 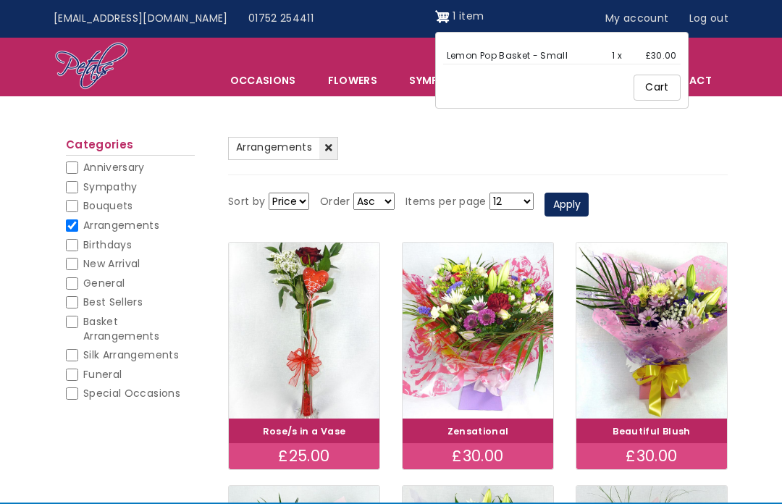 What do you see at coordinates (304, 456) in the screenshot?
I see `div: £25.00` at bounding box center [304, 456].